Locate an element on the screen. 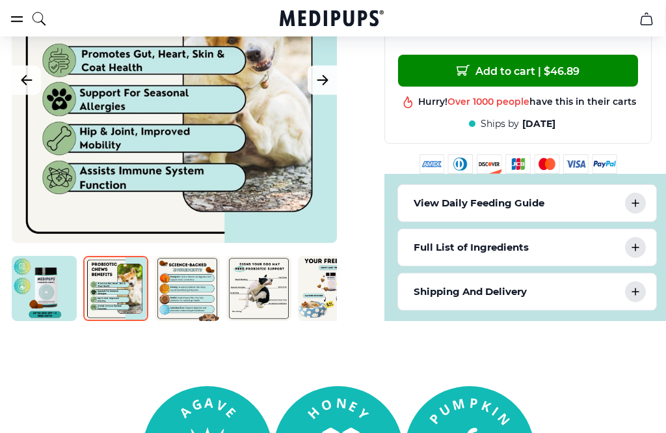 The width and height of the screenshot is (666, 433). button: Add to cart | $46.89 is located at coordinates (518, 70).